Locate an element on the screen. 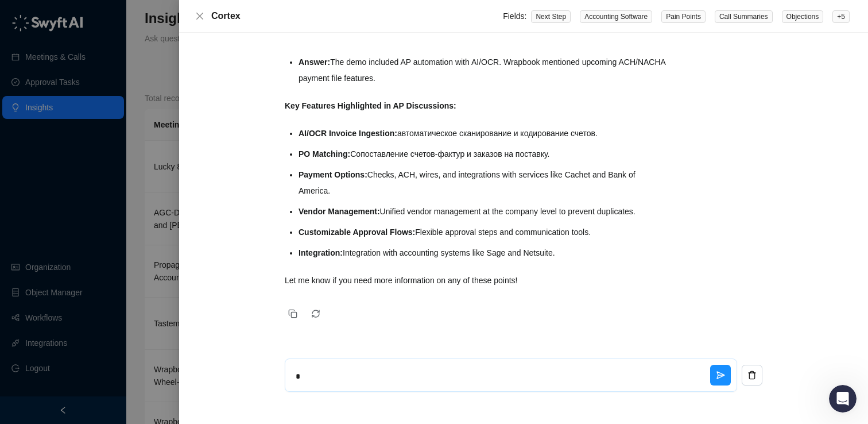  li: Сопоставление счетов-фактур и заказов на поставку. is located at coordinates (482, 154).